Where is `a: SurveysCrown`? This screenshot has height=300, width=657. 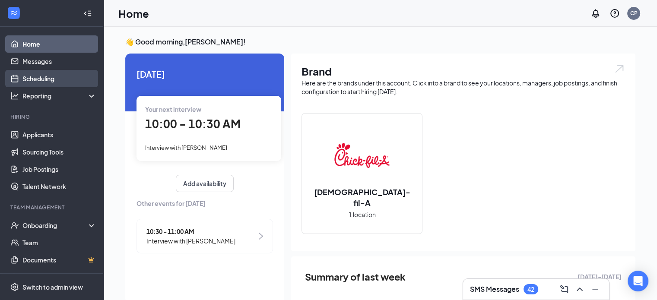
a: SurveysCrown is located at coordinates (59, 278).